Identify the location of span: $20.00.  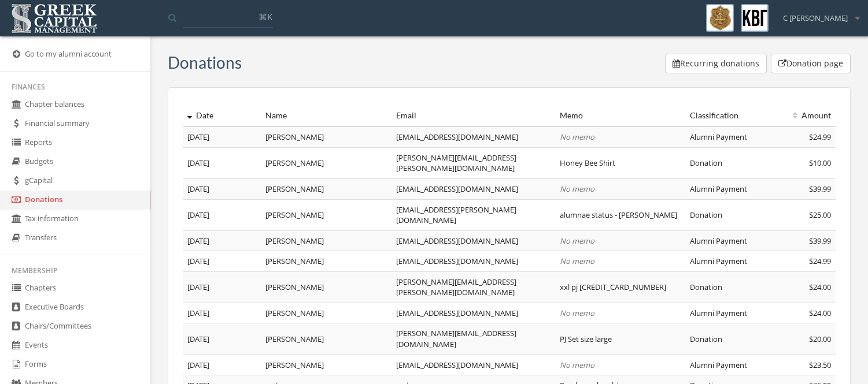
(821, 339).